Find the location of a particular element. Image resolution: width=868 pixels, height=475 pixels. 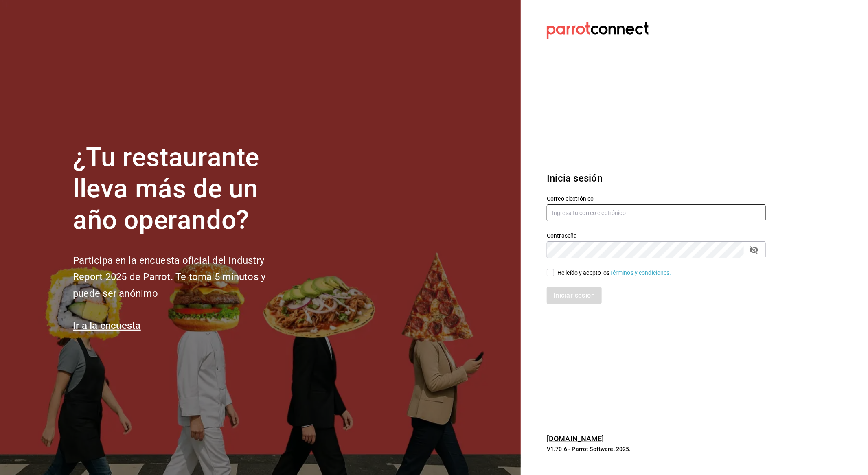

p: V1.70.6 - Parrot Software, 2025. is located at coordinates (656, 449).